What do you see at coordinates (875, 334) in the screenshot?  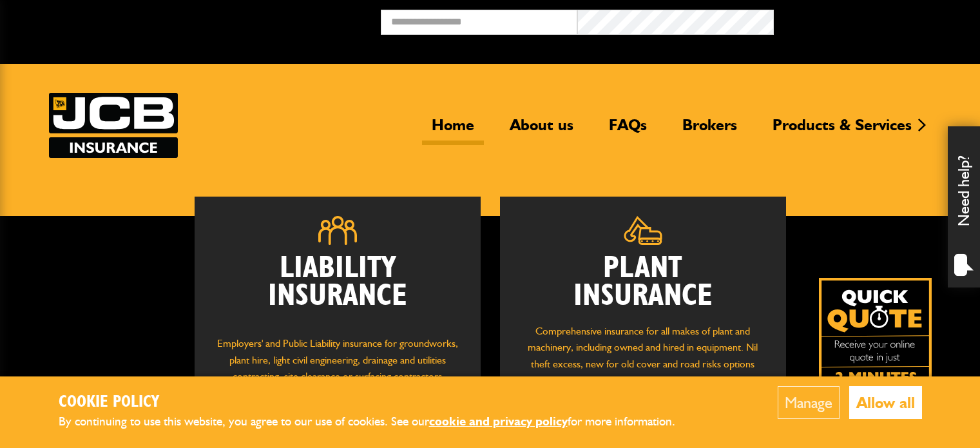 I see `img: Quick Quote` at bounding box center [875, 334].